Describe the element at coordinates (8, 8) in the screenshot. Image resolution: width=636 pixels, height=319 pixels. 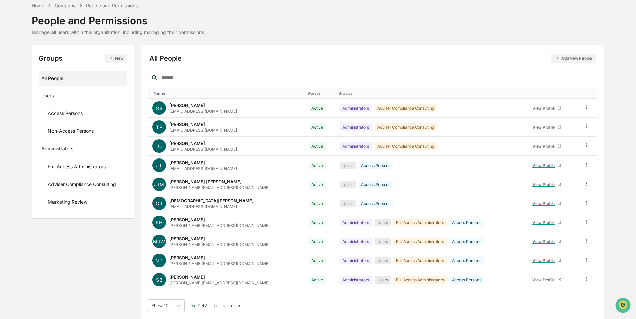
I see `button: Open customer support` at that location.